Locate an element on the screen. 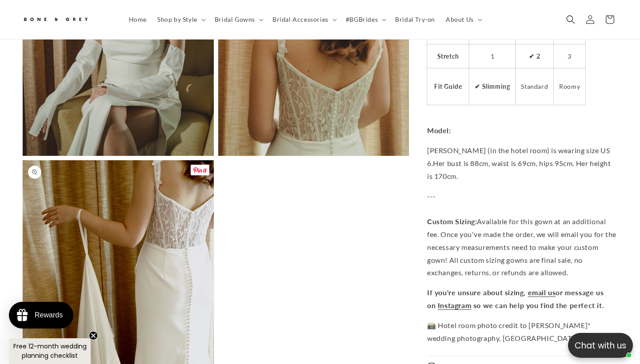  summary: Shop by Style is located at coordinates (180, 20).